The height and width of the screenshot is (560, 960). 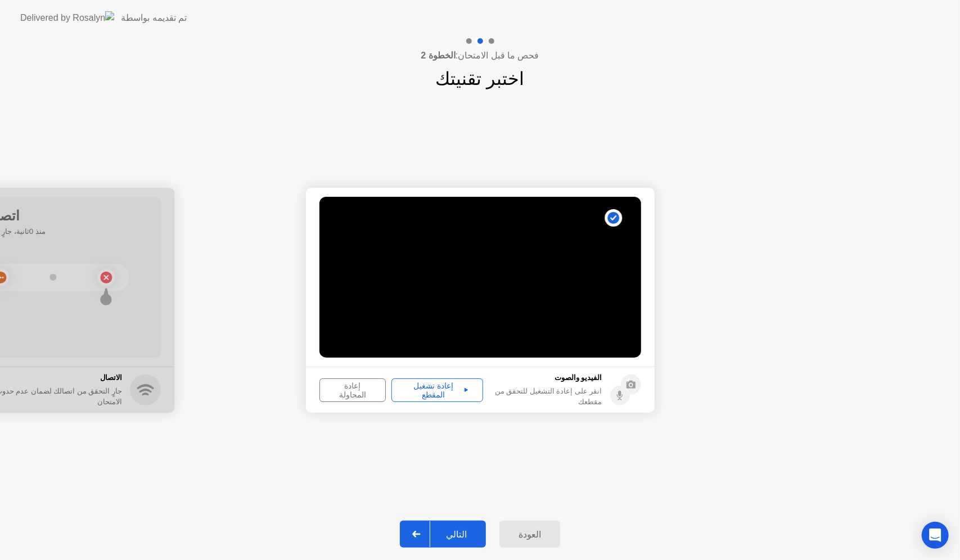 What do you see at coordinates (480, 79) in the screenshot?
I see `h1: اختبر تقنيتك` at bounding box center [480, 79].